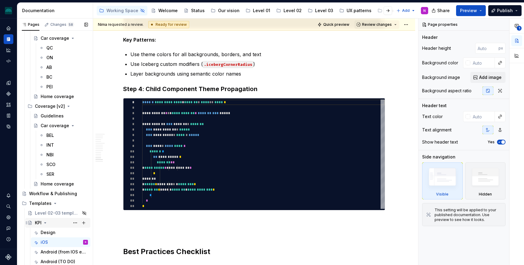 This screenshot has height=265, width=524. I want to click on span: Share, so click(443, 11).